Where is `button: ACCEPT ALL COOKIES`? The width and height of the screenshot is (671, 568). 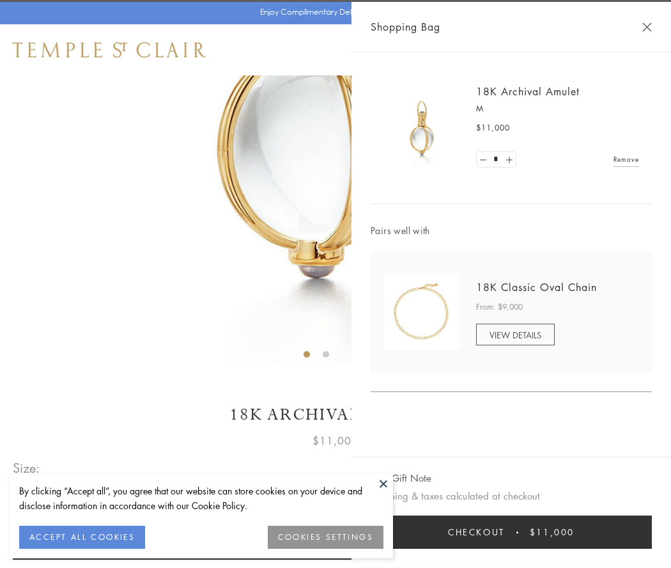 button: ACCEPT ALL COOKIES is located at coordinates (82, 537).